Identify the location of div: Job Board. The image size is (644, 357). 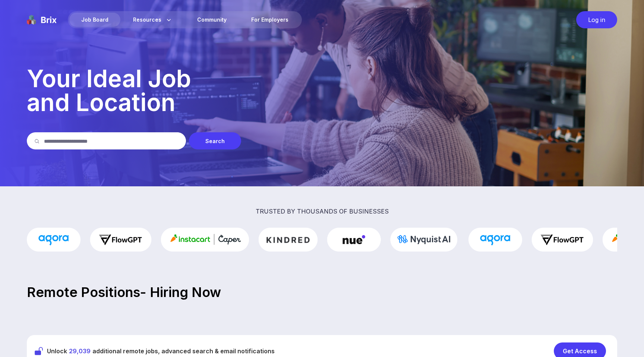
(94, 20).